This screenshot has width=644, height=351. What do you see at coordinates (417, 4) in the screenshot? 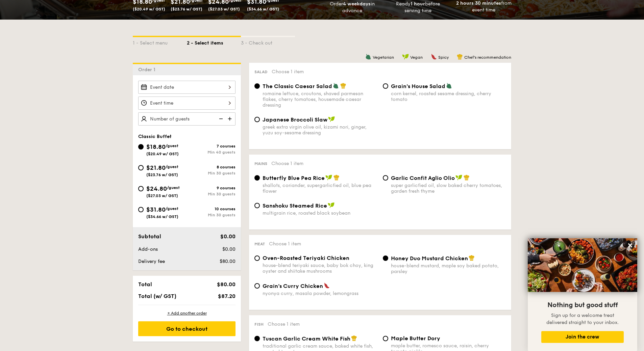
I see `strong: 1 hour` at bounding box center [417, 4].